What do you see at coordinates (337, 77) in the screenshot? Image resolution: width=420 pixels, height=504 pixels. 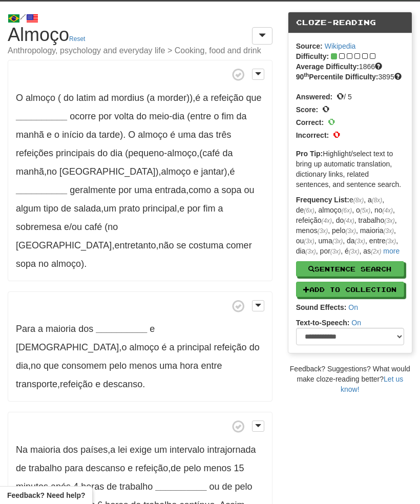 I see `strong: 90 Percentile Difficulty:` at bounding box center [337, 77].